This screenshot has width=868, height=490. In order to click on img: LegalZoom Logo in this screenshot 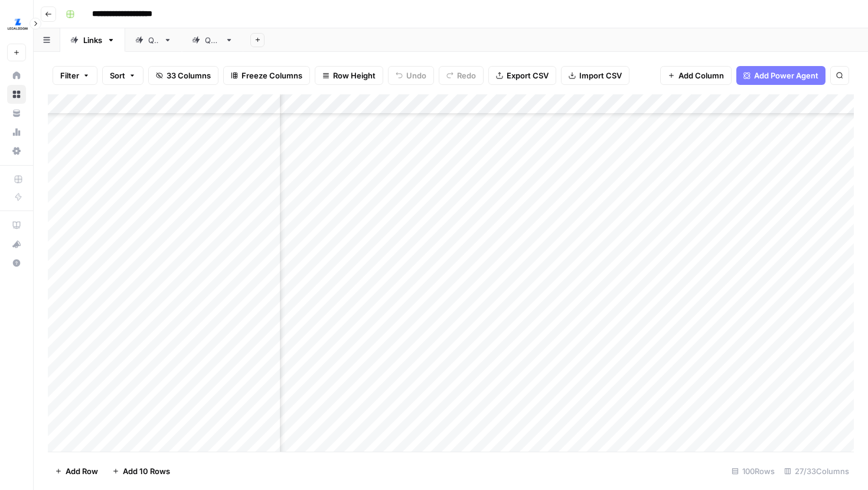, I will do `click(18, 24)`.